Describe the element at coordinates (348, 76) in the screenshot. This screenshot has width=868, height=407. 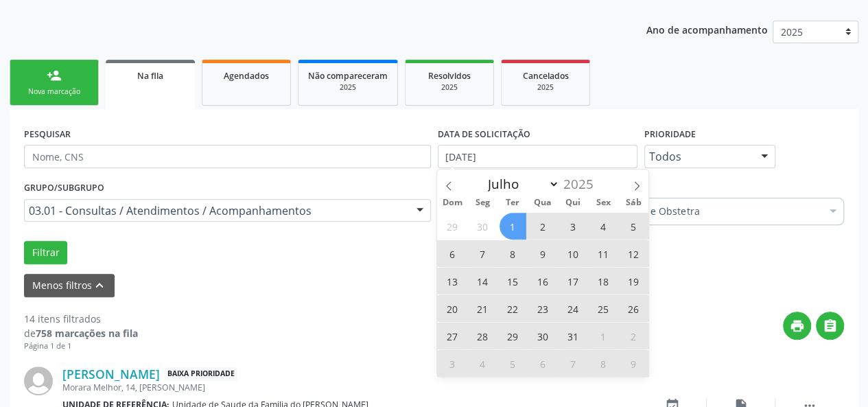
I see `span: Não compareceram` at that location.